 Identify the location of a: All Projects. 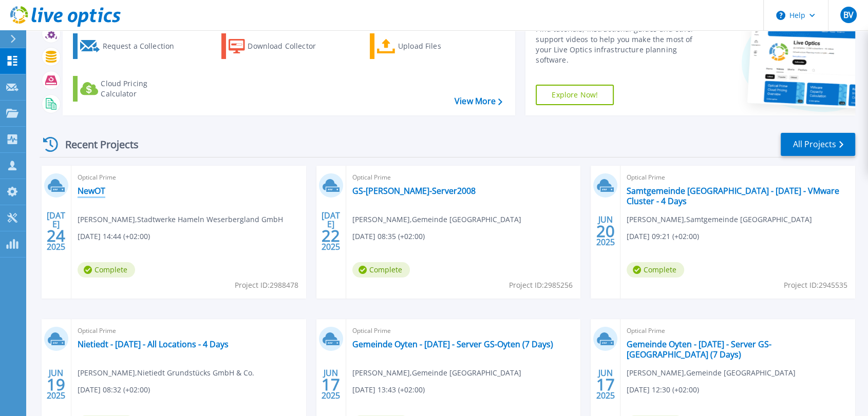
(818, 144).